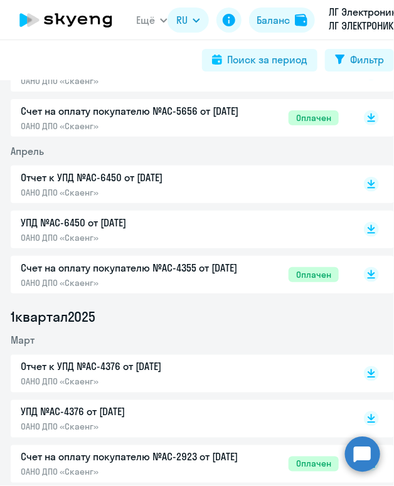  Describe the element at coordinates (182, 20) in the screenshot. I see `span: RU` at that location.